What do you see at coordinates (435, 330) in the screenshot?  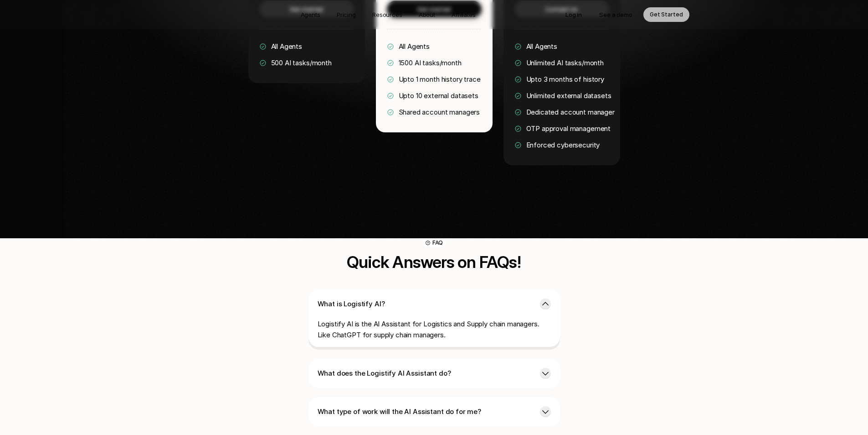 I see `p: Logistify AI is the AI Assistant for Logistics and Supply chain managers. Like ChatGPT for supply...` at bounding box center [435, 330].